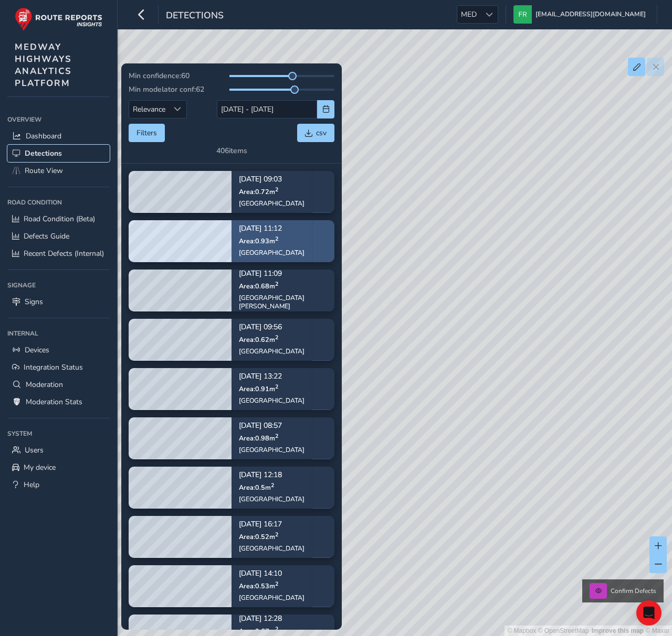  What do you see at coordinates (322, 133) in the screenshot?
I see `span: csv` at bounding box center [322, 133].